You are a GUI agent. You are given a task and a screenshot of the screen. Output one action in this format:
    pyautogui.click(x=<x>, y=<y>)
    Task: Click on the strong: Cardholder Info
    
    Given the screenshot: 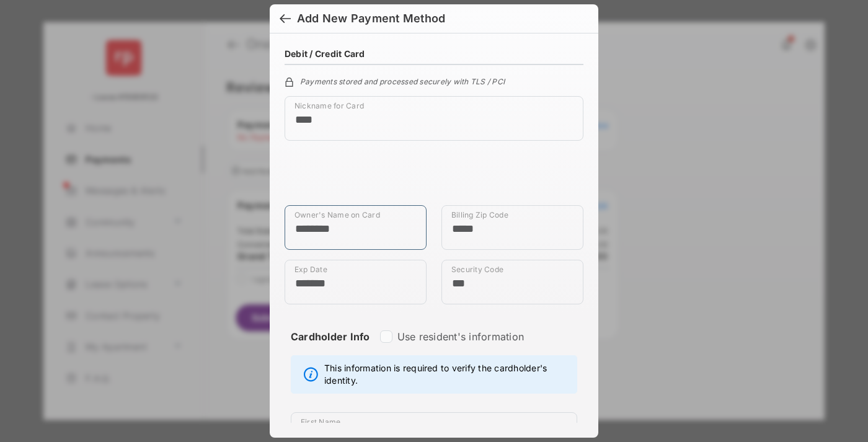 What is the action you would take?
    pyautogui.click(x=331, y=348)
    